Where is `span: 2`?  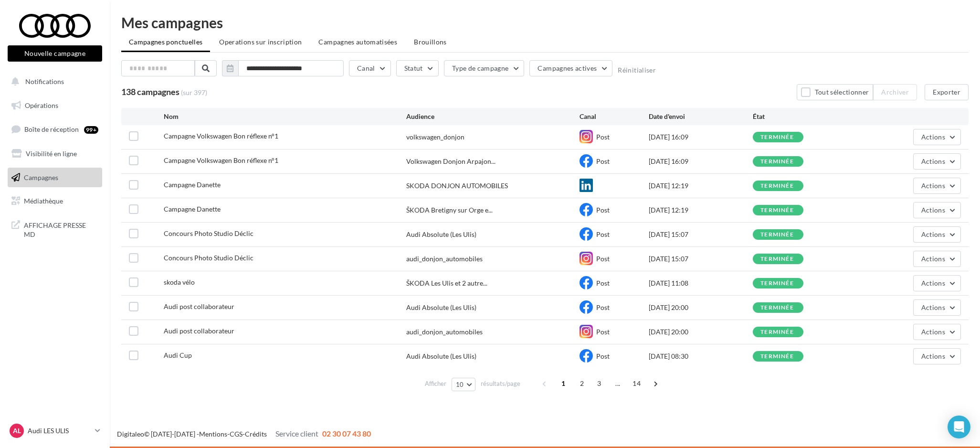 span: 2 is located at coordinates (582, 384).